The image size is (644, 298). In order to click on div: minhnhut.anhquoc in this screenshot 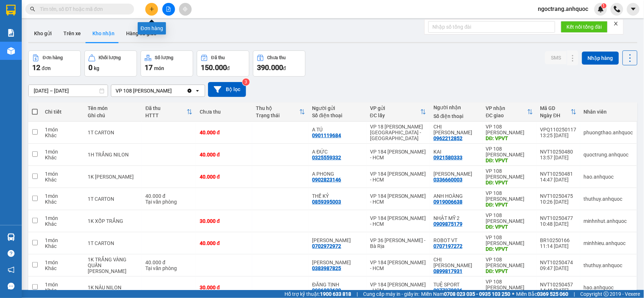, I will do `click(608, 221)`.